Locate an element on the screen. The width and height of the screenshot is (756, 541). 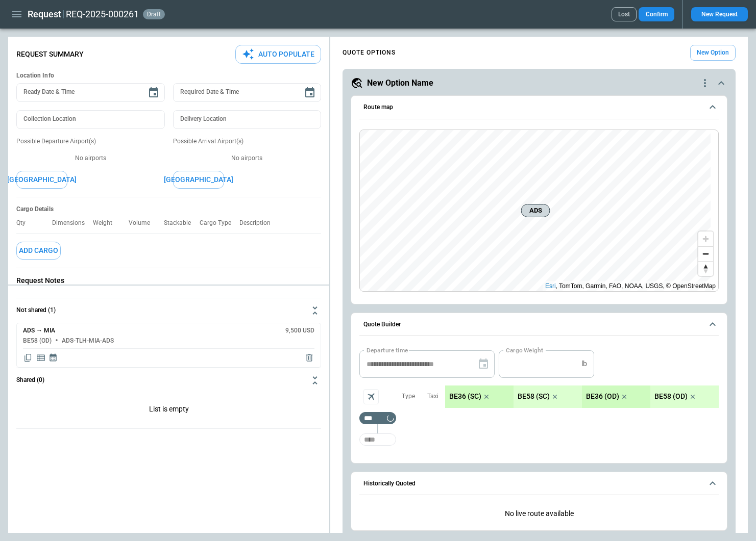
span: Delete quote is located at coordinates (309, 359).